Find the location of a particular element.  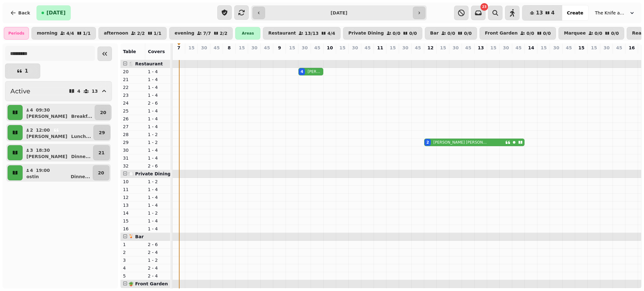

p: Bar is located at coordinates (434, 33).